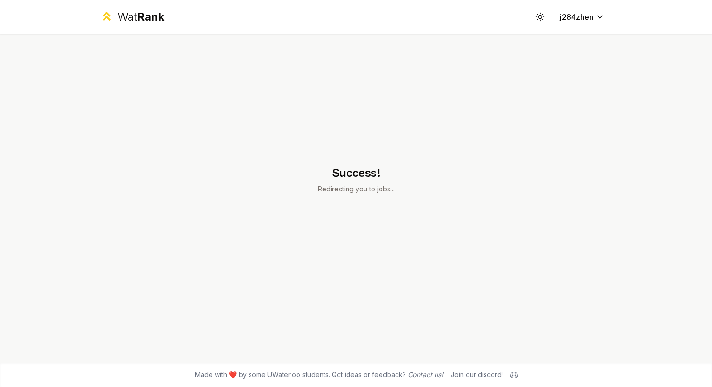  I want to click on span: Rank, so click(151, 16).